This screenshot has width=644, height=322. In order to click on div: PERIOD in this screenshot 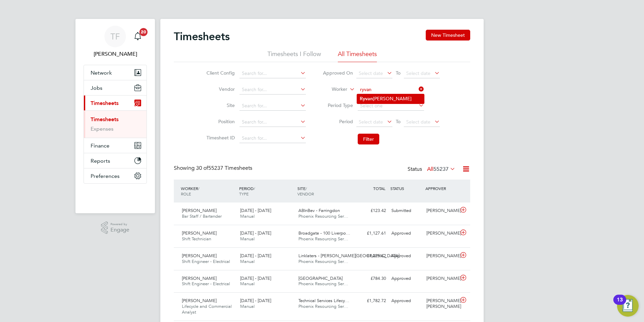, I will do `click(266, 191)`.